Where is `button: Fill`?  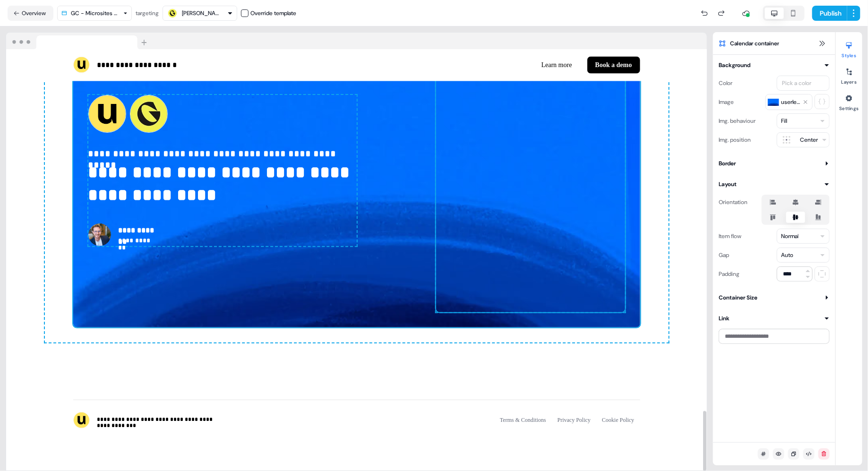
button: Fill is located at coordinates (803, 121).